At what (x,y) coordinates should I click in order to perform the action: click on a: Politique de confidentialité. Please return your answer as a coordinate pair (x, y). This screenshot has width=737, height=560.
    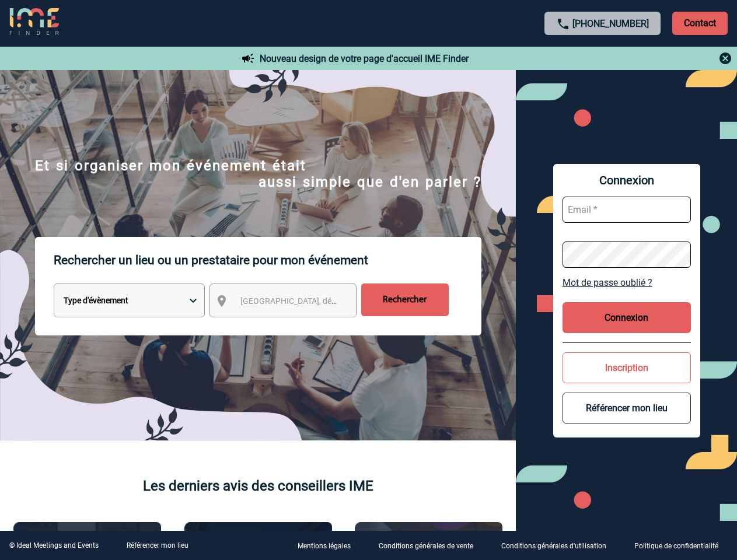
    Looking at the image, I should click on (681, 545).